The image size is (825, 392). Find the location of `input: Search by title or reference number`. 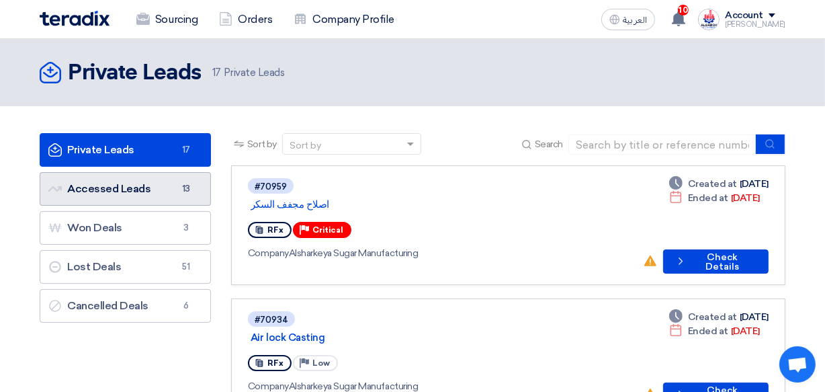

input: Search by title or reference number is located at coordinates (663, 145).